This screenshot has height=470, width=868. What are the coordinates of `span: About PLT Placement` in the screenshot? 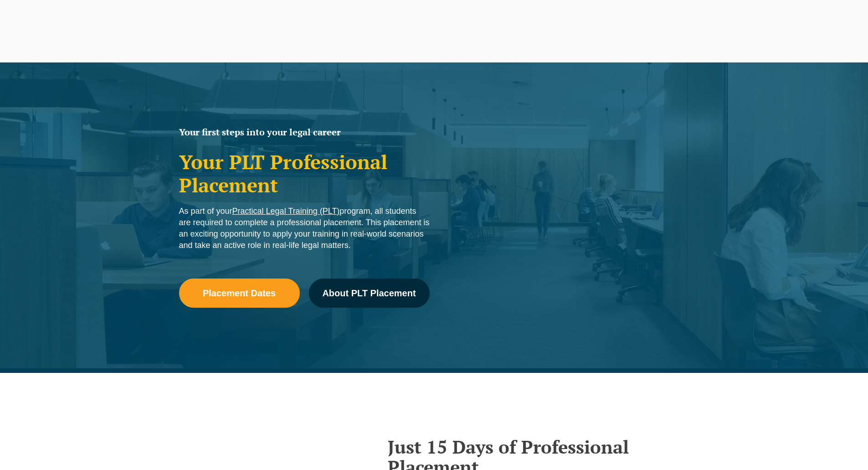 It's located at (369, 293).